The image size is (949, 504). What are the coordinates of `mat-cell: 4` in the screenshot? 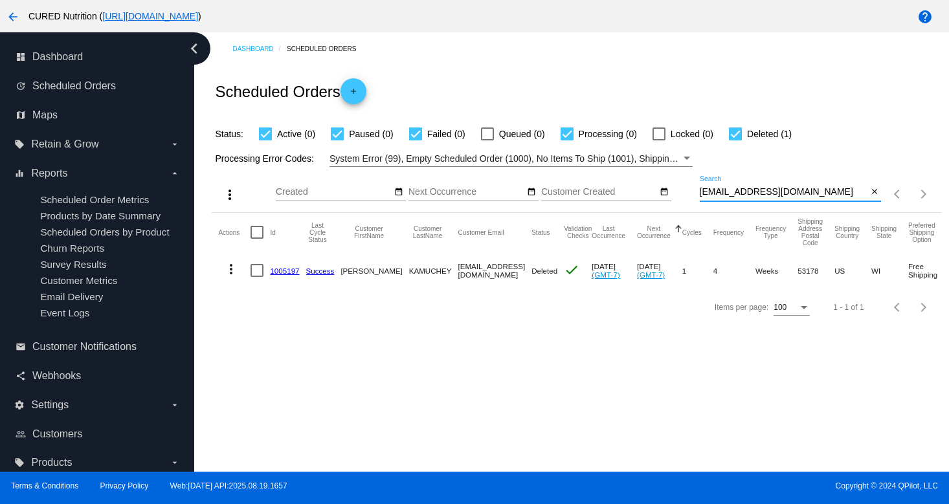 It's located at (734, 271).